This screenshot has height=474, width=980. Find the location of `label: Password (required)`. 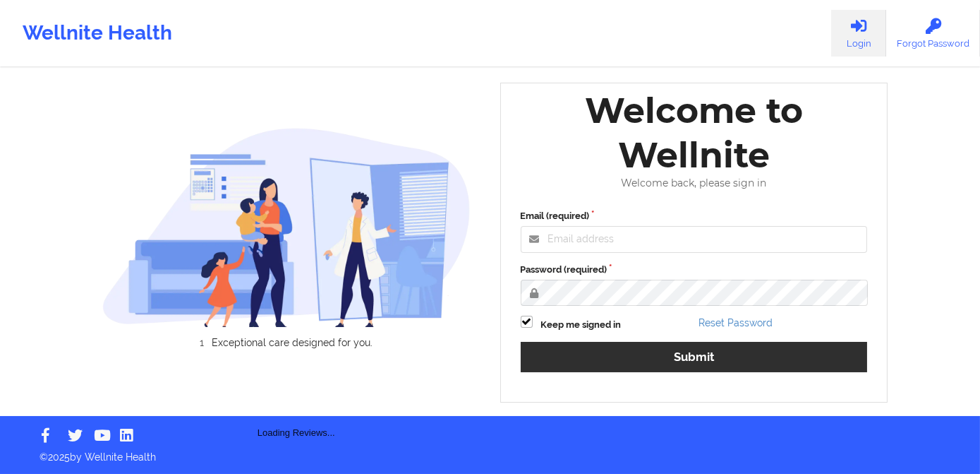

label: Password (required) is located at coordinates (694, 270).